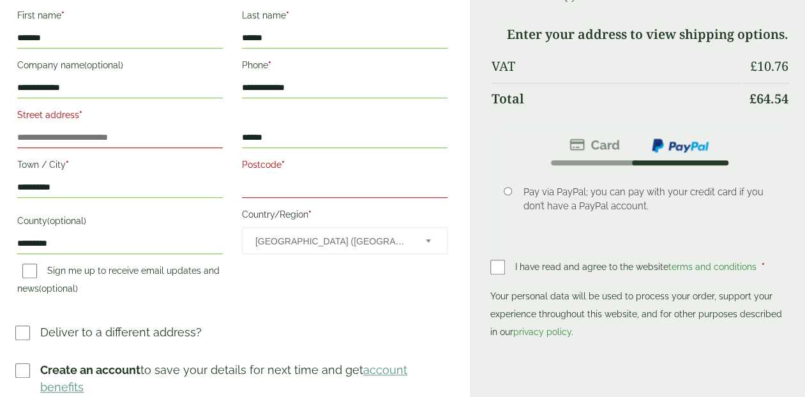 The image size is (805, 397). What do you see at coordinates (345, 217) in the screenshot?
I see `label: Country/Region` at bounding box center [345, 217].